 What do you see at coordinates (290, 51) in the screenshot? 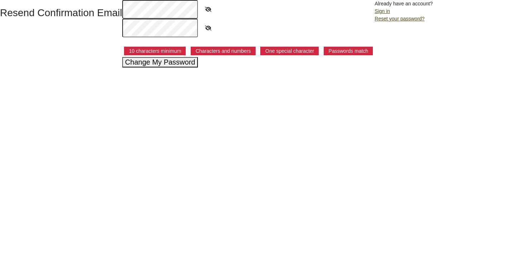
I see `p: One special character` at bounding box center [290, 51].